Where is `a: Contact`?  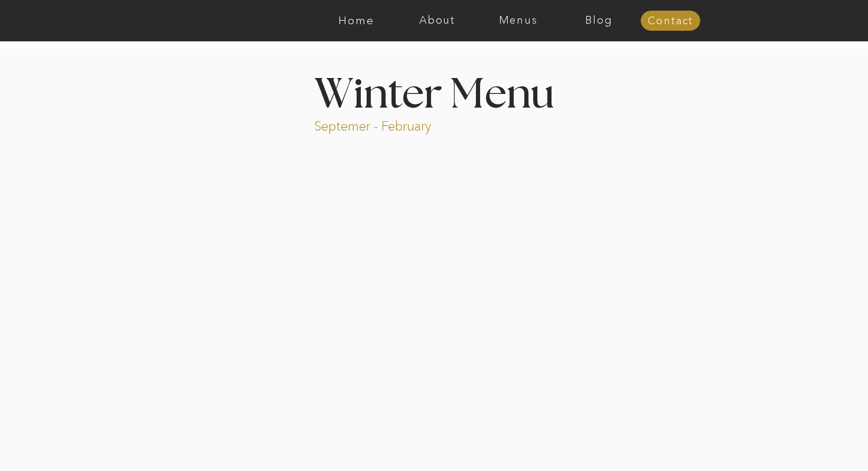 a: Contact is located at coordinates (670, 22).